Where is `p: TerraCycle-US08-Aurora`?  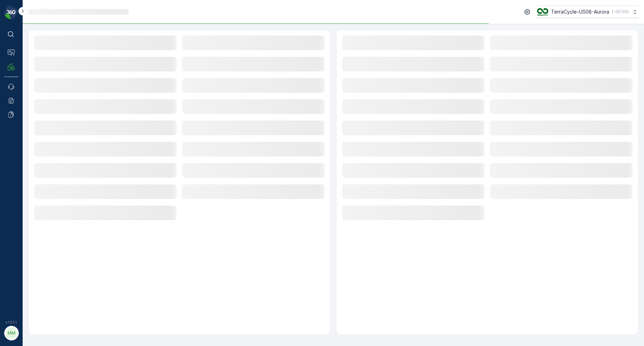
p: TerraCycle-US08-Aurora is located at coordinates (580, 12).